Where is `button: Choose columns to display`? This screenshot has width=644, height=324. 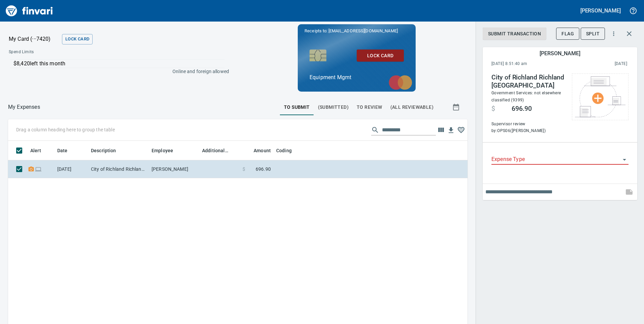
button: Choose columns to display is located at coordinates (441, 130).